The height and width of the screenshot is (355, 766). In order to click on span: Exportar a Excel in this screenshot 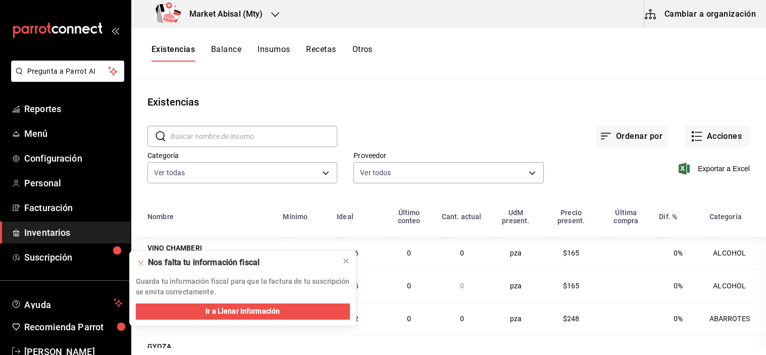, I will do `click(715, 169)`.